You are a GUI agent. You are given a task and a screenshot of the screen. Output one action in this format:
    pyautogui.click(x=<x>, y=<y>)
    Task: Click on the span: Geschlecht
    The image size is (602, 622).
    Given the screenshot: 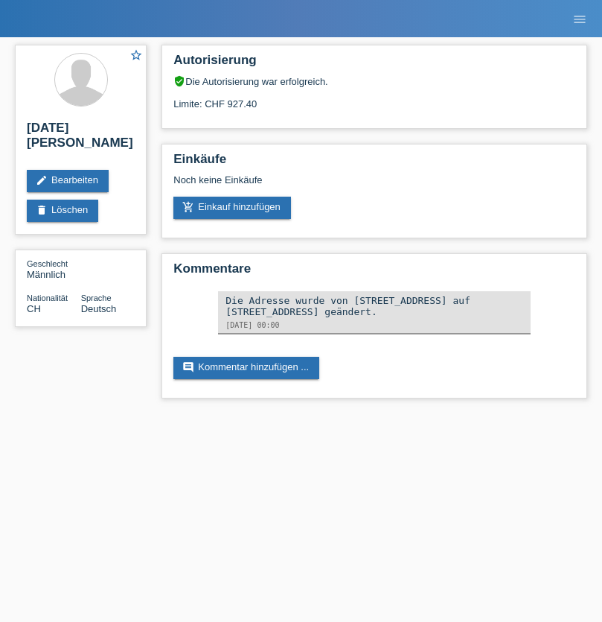 What is the action you would take?
    pyautogui.click(x=47, y=264)
    